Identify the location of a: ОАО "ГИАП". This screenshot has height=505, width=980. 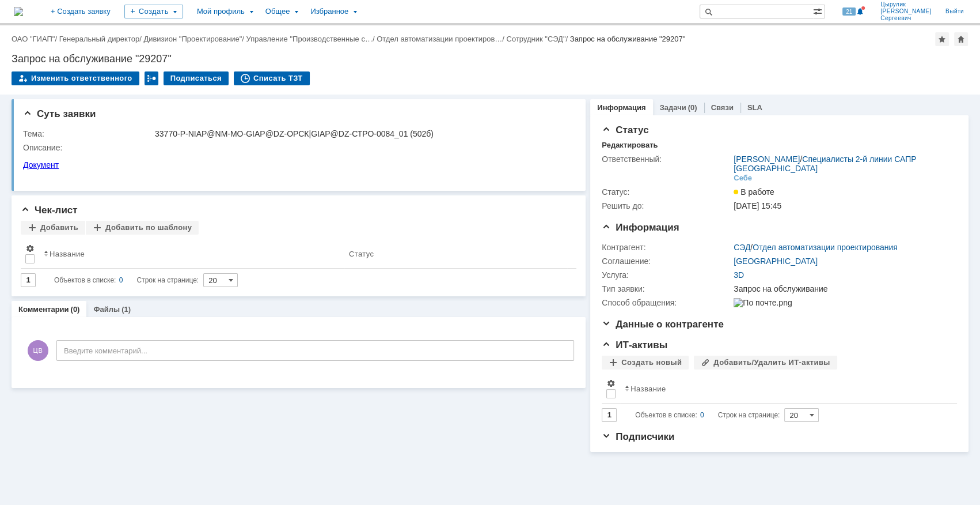
(33, 38).